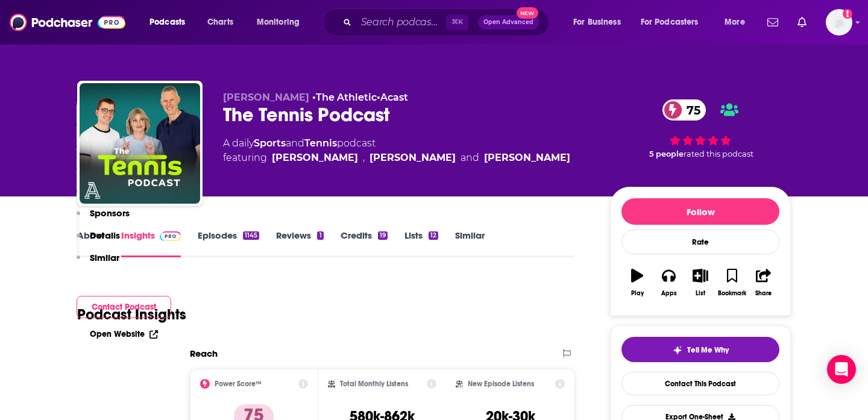 The width and height of the screenshot is (868, 420). I want to click on h2: Total Monthly Listens, so click(374, 384).